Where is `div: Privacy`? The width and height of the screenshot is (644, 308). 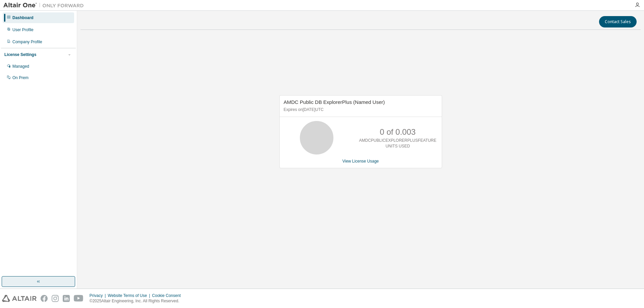
div: Privacy is located at coordinates (98, 296).